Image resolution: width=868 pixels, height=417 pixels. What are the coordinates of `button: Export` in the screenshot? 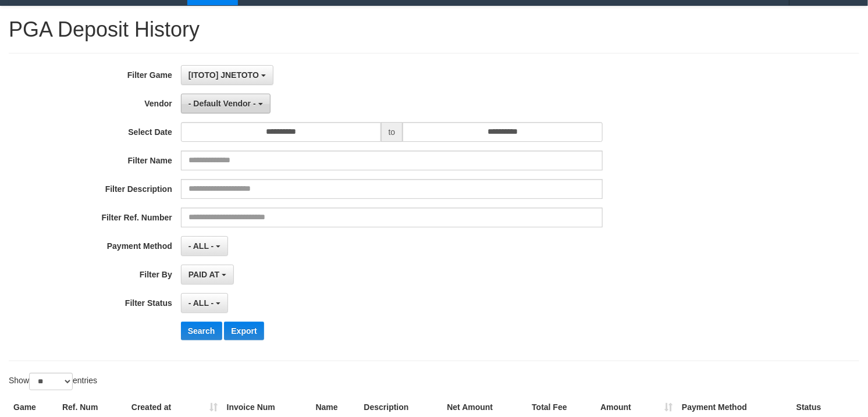 It's located at (244, 331).